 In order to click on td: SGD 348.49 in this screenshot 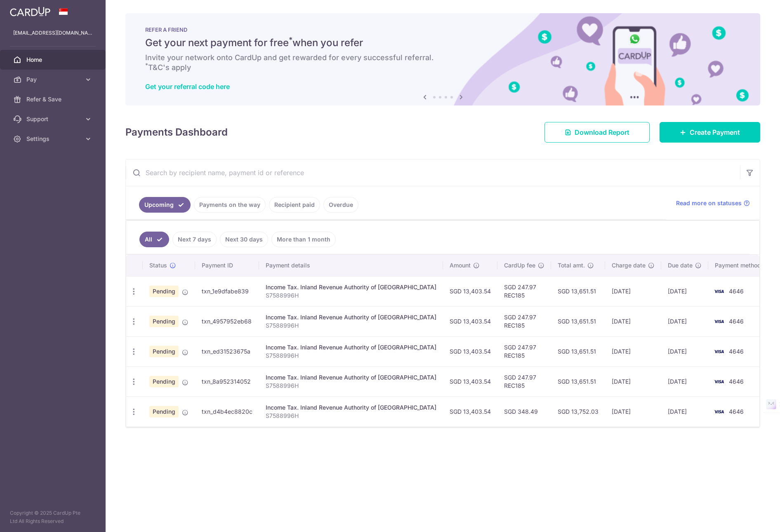, I will do `click(525, 411)`.